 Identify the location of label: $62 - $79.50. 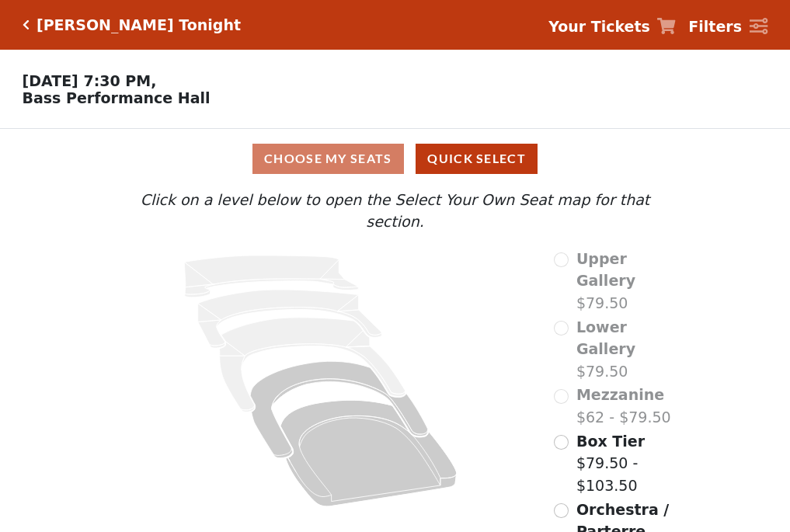
(624, 405).